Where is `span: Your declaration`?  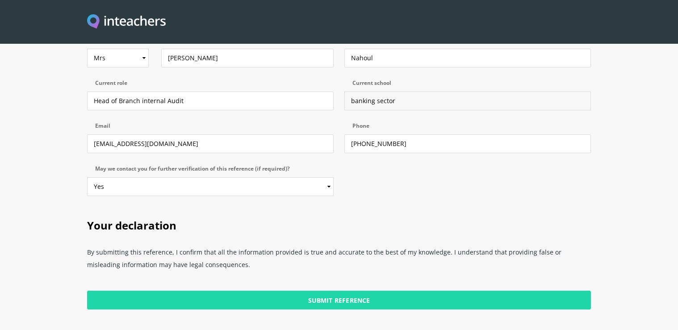
span: Your declaration is located at coordinates (132, 225).